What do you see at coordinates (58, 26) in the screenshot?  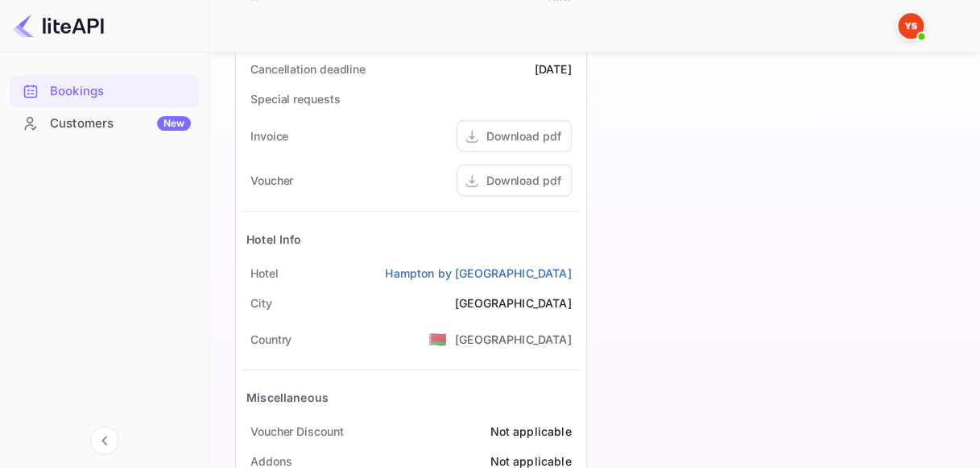 I see `img: LiteAPI logo` at bounding box center [58, 26].